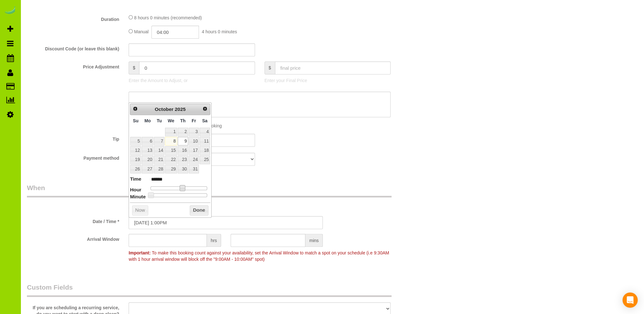  Describe the element at coordinates (10, 11) in the screenshot. I see `a: Automaid Logo` at that location.